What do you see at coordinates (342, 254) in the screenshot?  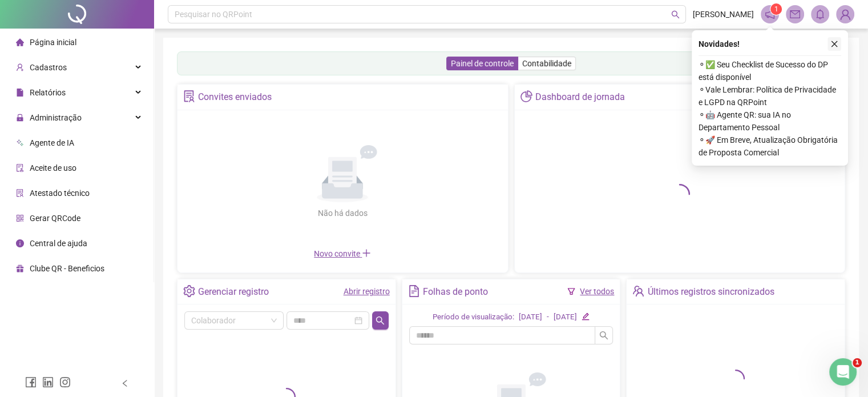 I see `span: Novo convite` at bounding box center [342, 254].